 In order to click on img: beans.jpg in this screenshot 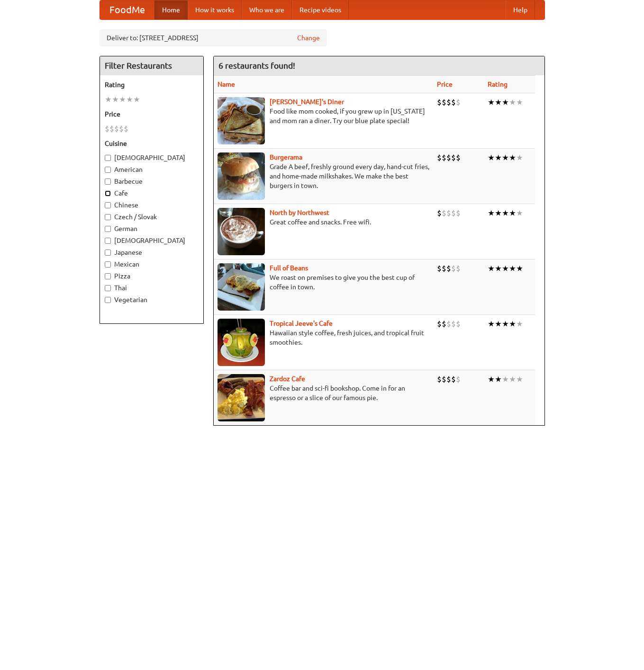, I will do `click(241, 287)`.